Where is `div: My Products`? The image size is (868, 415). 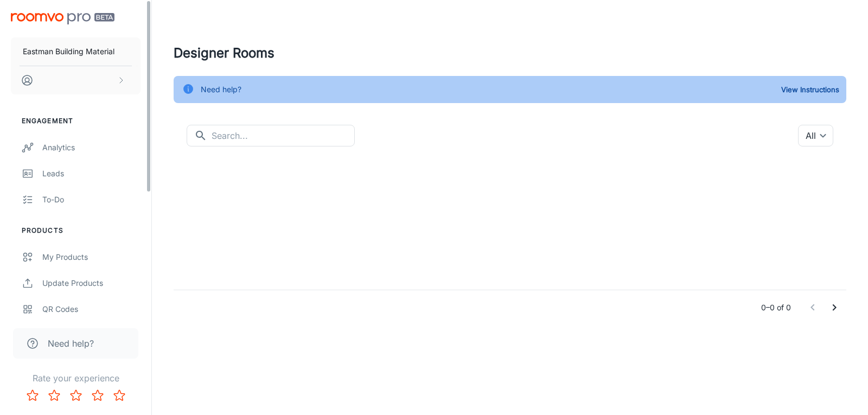
div: My Products is located at coordinates (91, 257).